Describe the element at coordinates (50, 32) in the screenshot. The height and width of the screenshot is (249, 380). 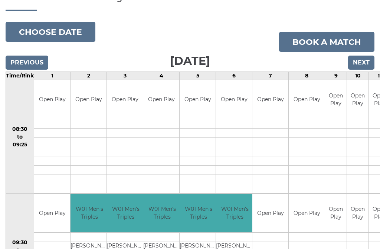
I see `button: Choose date` at that location.